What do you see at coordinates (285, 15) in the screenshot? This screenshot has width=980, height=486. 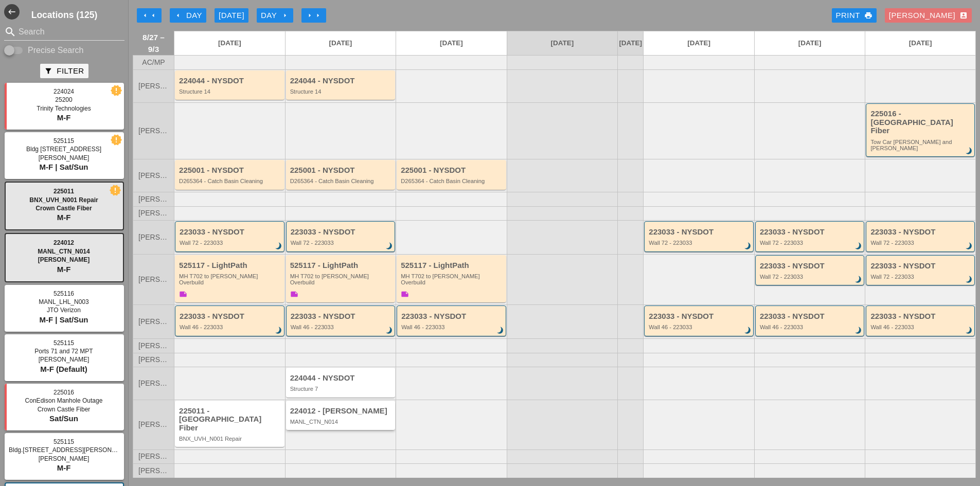 I see `i: arrow_right` at bounding box center [285, 15].